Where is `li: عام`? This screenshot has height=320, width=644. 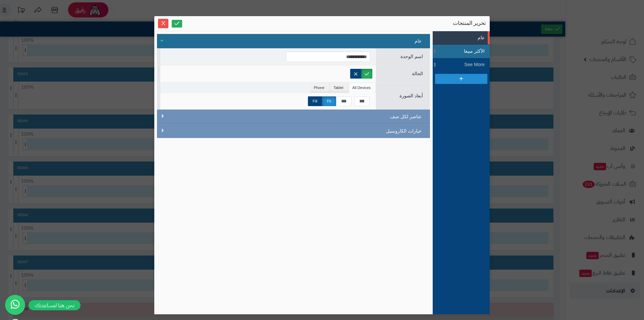
li: عام is located at coordinates (461, 38).